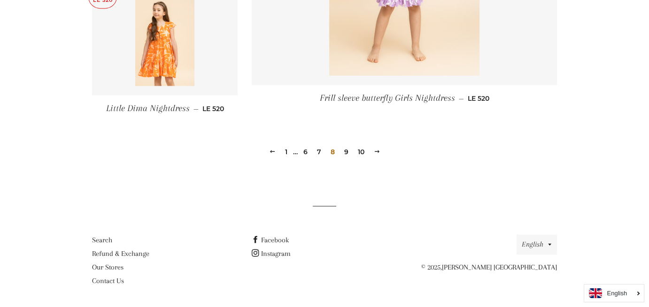 This screenshot has width=649, height=307. What do you see at coordinates (121, 254) in the screenshot?
I see `a: Refund & Exchange` at bounding box center [121, 254].